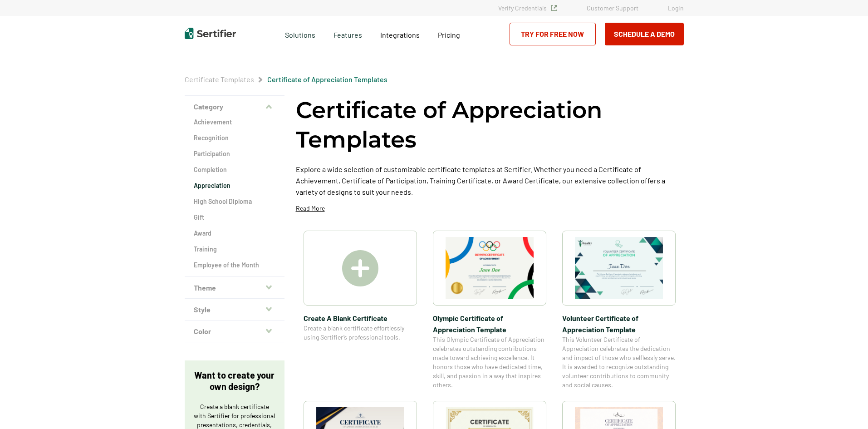  Describe the element at coordinates (234, 265) in the screenshot. I see `h2: Employee of the Month` at that location.